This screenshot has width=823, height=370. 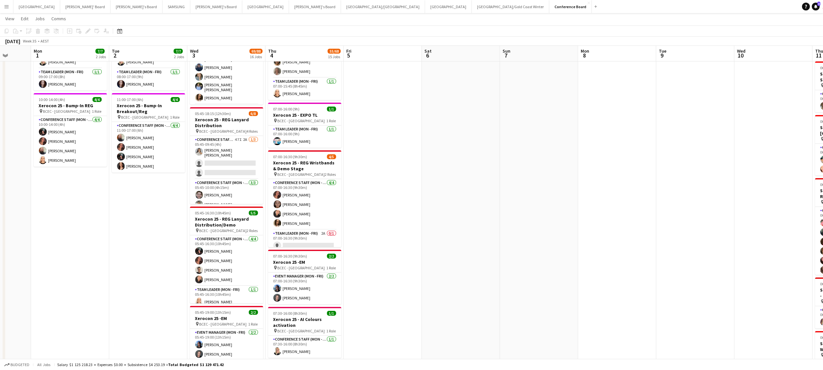 I want to click on span: 4, so click(x=272, y=55).